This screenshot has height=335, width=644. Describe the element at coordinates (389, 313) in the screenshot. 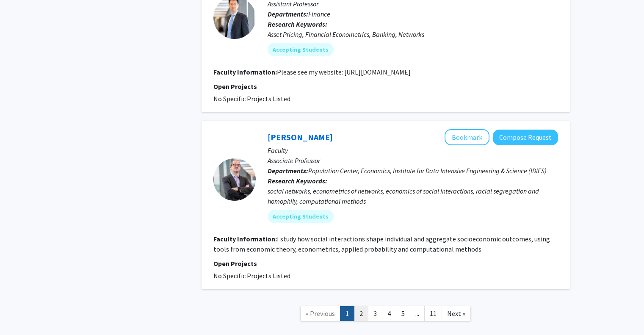

I see `a: 4` at that location.